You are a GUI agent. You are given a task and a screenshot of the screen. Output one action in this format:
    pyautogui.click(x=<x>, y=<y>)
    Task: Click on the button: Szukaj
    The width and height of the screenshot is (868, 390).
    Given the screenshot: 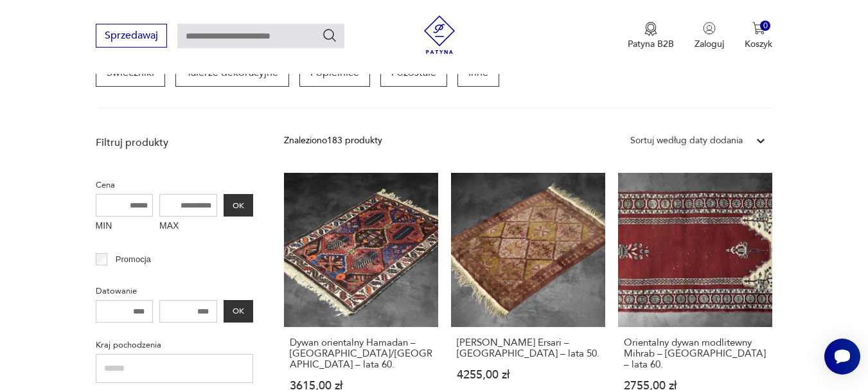 What is the action you would take?
    pyautogui.click(x=330, y=35)
    